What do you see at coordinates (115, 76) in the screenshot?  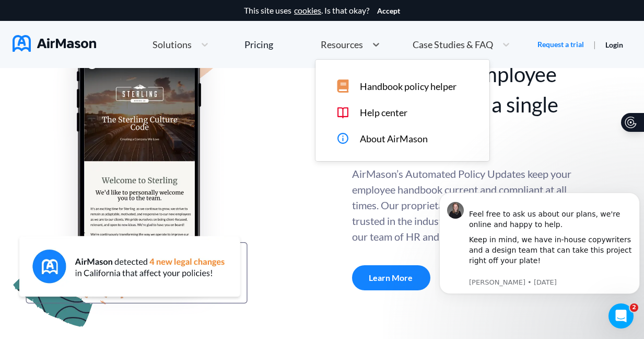 I see `div: Keep in mind, we have in-house copywriters and a design team that can take this project right off...` at bounding box center [115, 76].